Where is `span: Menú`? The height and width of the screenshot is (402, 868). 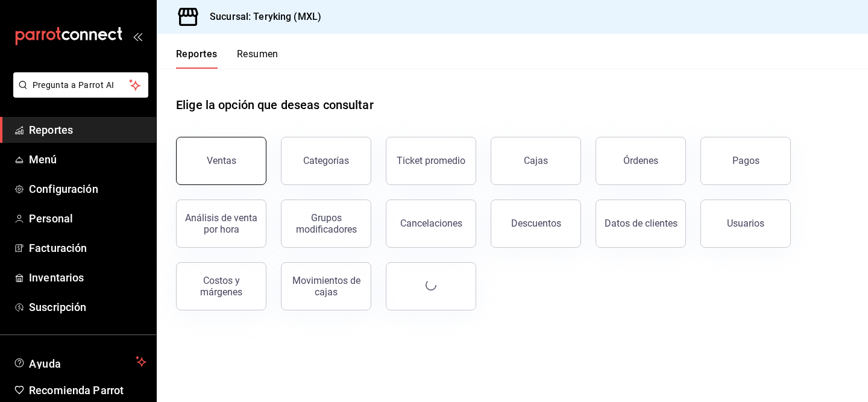 span: Menú is located at coordinates (87, 159).